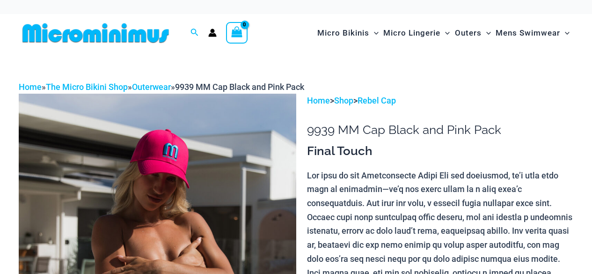 The width and height of the screenshot is (592, 274). Describe the element at coordinates (195, 33) in the screenshot. I see `a: Search icon link` at that location.